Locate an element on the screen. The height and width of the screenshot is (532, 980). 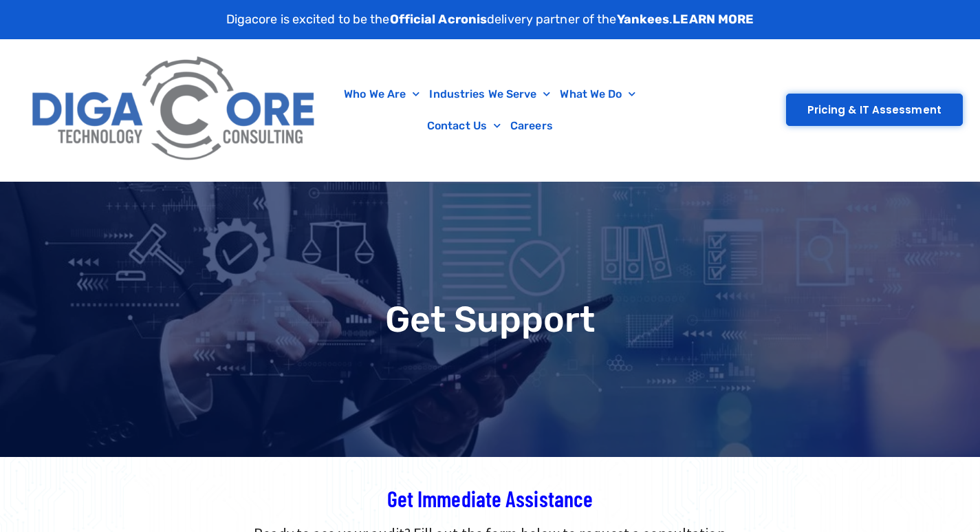
a: LEARN MORE is located at coordinates (714, 19).